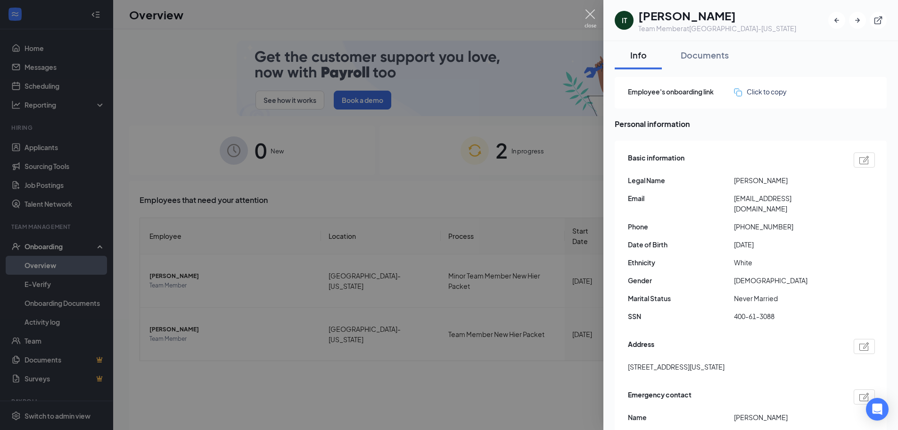 The width and height of the screenshot is (898, 430). Describe the element at coordinates (641, 346) in the screenshot. I see `span: Address` at that location.